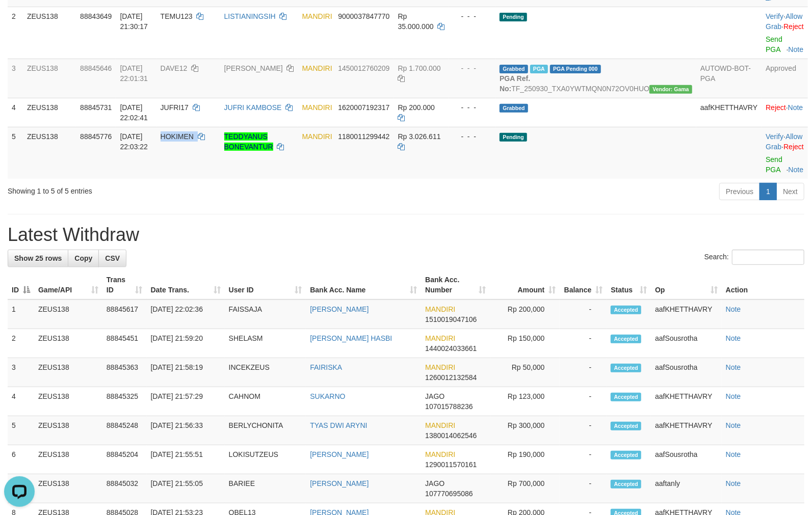 This screenshot has width=812, height=515. What do you see at coordinates (513, 17) in the screenshot?
I see `span: Pending` at bounding box center [513, 17].